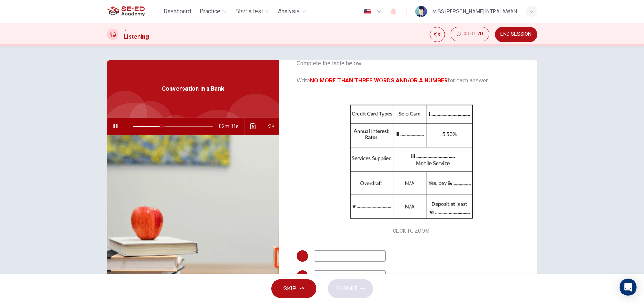  Describe the element at coordinates (253, 126) in the screenshot. I see `button: Click to see the audio transcription` at that location.